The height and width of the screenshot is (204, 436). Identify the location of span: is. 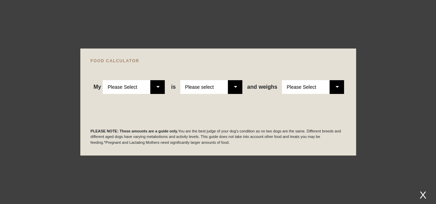
(173, 87).